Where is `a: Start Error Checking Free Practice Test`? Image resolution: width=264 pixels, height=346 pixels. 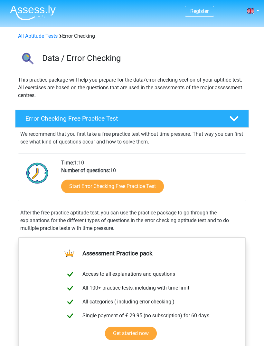
a: Start Error Checking Free Practice Test is located at coordinates (112, 186).